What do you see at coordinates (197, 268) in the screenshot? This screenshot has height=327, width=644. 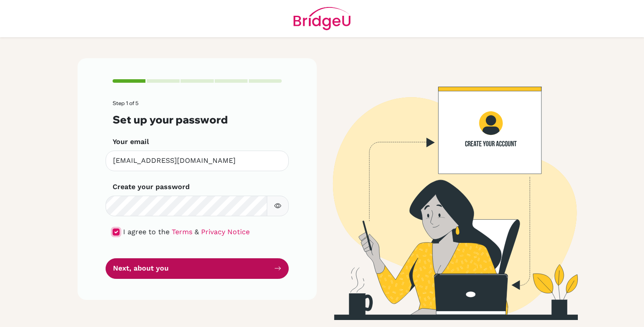 I see `button: Next, about you` at bounding box center [197, 268].